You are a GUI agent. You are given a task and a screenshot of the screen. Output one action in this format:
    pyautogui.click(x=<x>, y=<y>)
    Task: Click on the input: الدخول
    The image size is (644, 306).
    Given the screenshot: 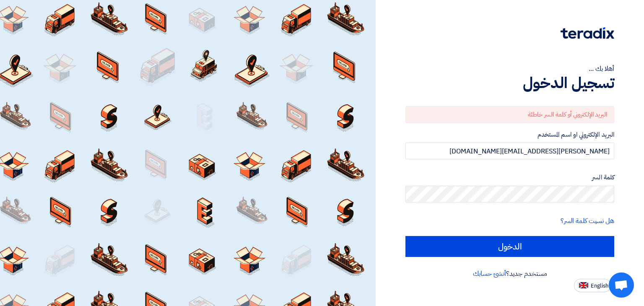 What is the action you would take?
    pyautogui.click(x=510, y=247)
    